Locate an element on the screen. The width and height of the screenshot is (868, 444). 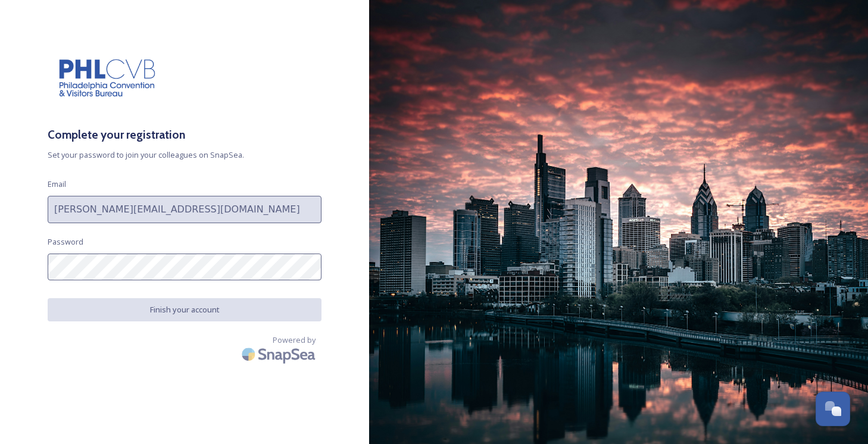
button: Finish your account is located at coordinates (184, 310).